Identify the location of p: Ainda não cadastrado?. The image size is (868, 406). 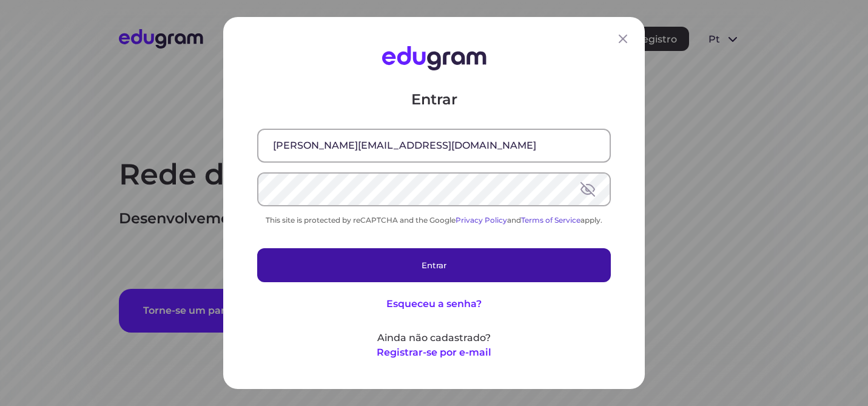
(434, 338).